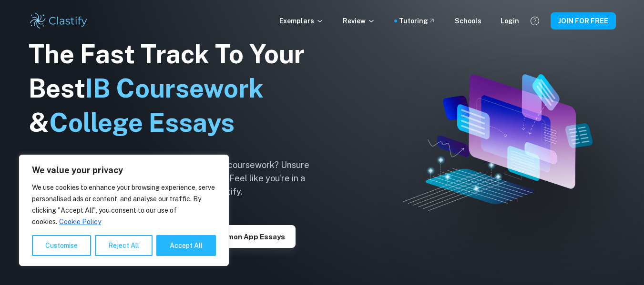 This screenshot has height=285, width=644. What do you see at coordinates (583, 21) in the screenshot?
I see `button: JOIN FOR FREE` at bounding box center [583, 21].